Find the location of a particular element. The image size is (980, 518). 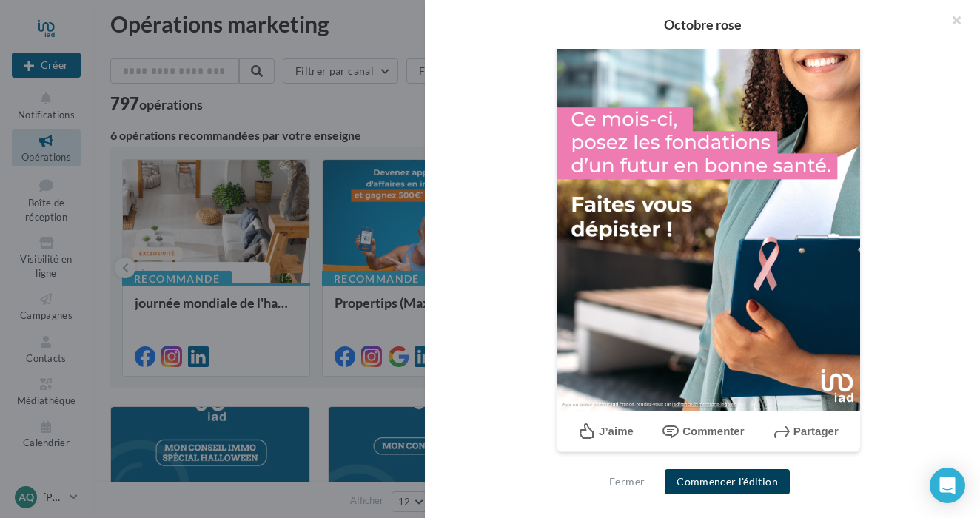

img: Post_octobre_rose_2025.png is located at coordinates (708, 221).